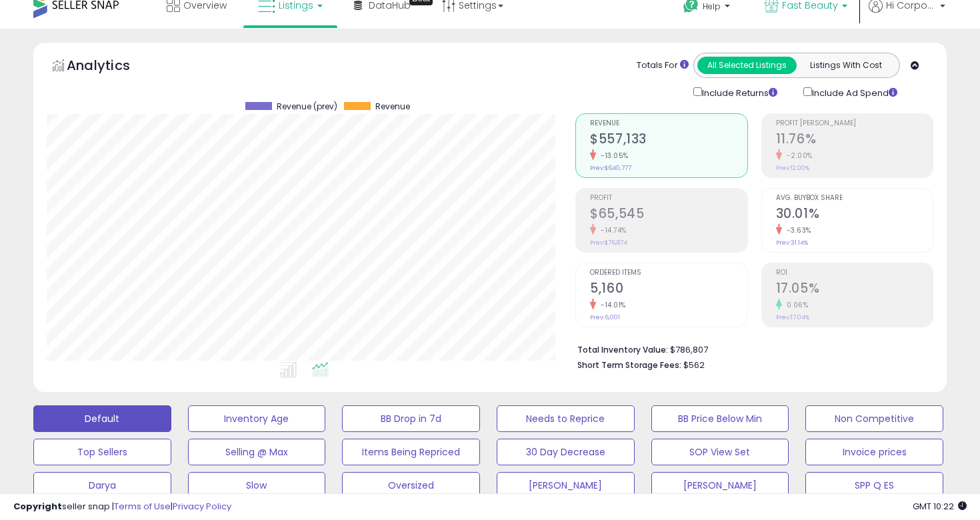 Image resolution: width=980 pixels, height=520 pixels. Describe the element at coordinates (874, 452) in the screenshot. I see `button: Invoice prices` at that location.